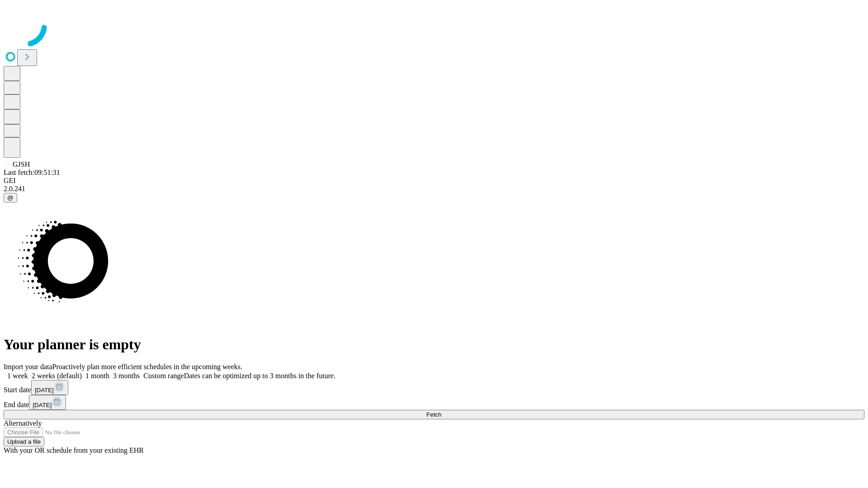 The height and width of the screenshot is (488, 868). I want to click on div: GEI, so click(434, 180).